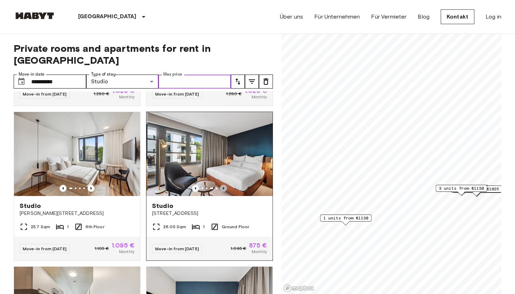  What do you see at coordinates (21, 82) in the screenshot?
I see `button: Choose date, selected date is 1 Oct 2025` at bounding box center [21, 82].